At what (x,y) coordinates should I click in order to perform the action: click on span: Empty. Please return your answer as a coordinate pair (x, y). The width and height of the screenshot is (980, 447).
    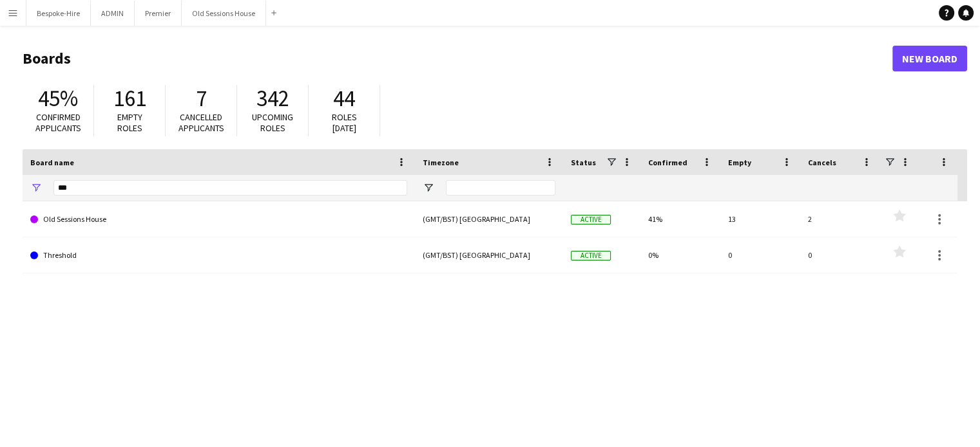
    Looking at the image, I should click on (740, 162).